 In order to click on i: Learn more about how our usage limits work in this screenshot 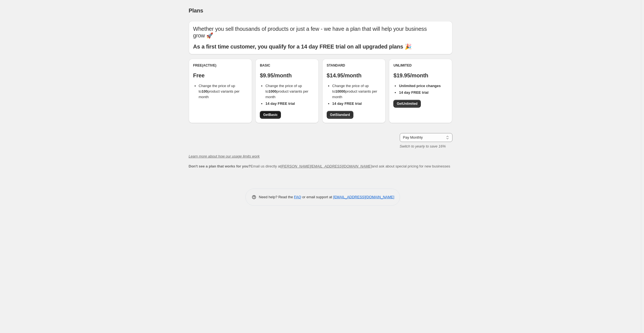, I will do `click(225, 156)`.